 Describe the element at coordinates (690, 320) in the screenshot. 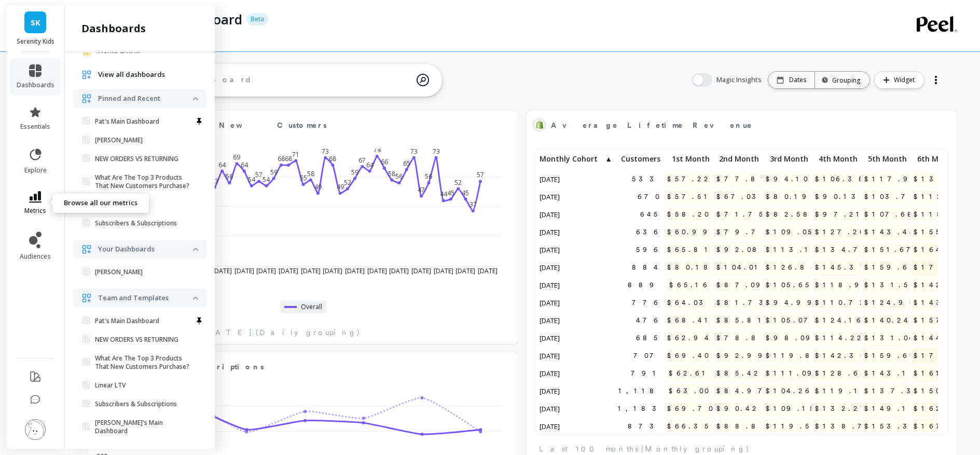

I see `span: $68.41` at that location.